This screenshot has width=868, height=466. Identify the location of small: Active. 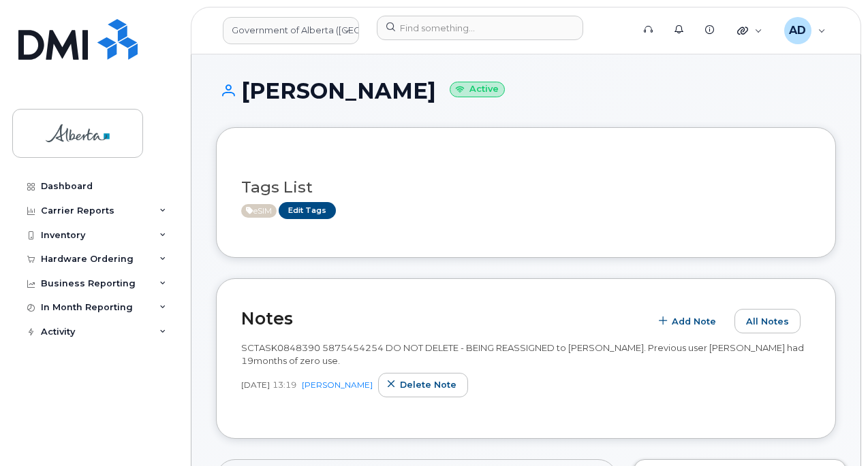
(477, 89).